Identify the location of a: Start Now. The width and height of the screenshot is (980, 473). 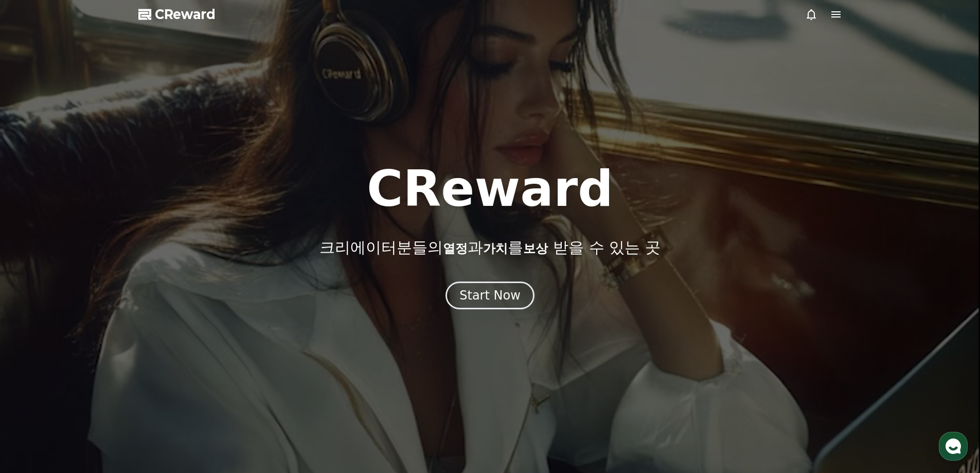
(490, 296).